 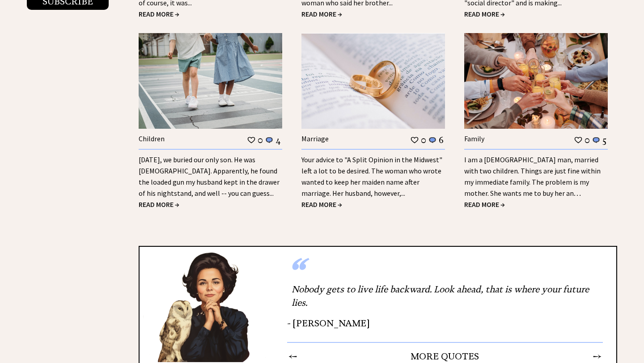 I want to click on img: marriage.jpg, so click(x=373, y=81).